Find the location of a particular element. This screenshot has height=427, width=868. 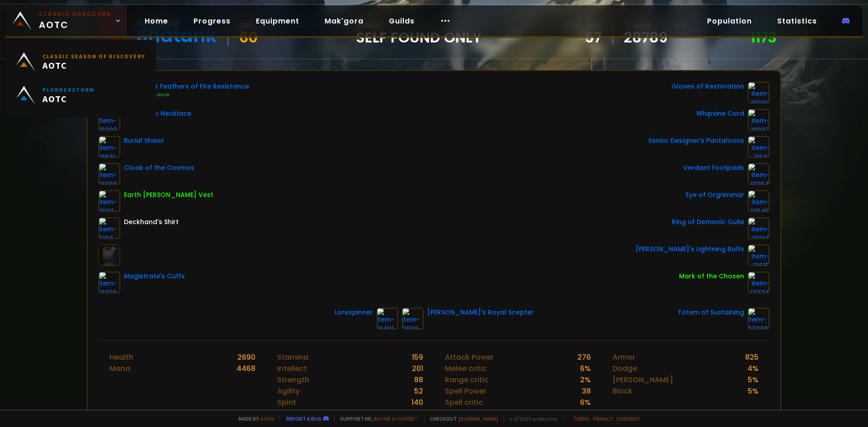

a: Buy me a coffee is located at coordinates (396, 418).